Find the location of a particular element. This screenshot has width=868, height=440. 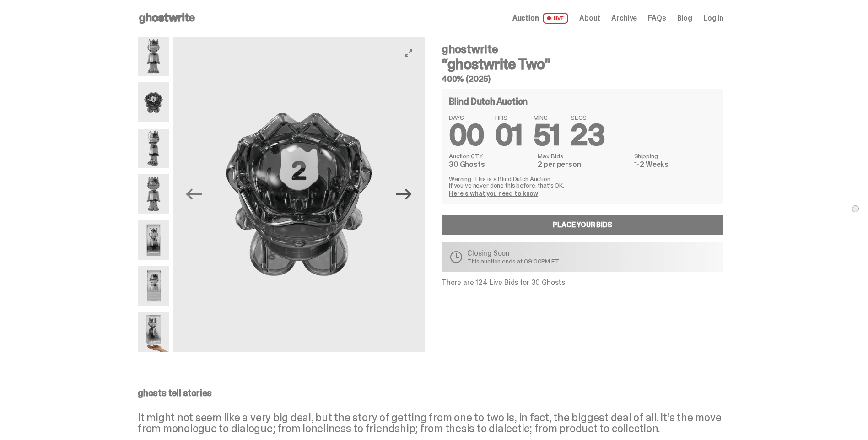

img: ghostwrite_Two_17.png is located at coordinates (153, 286).